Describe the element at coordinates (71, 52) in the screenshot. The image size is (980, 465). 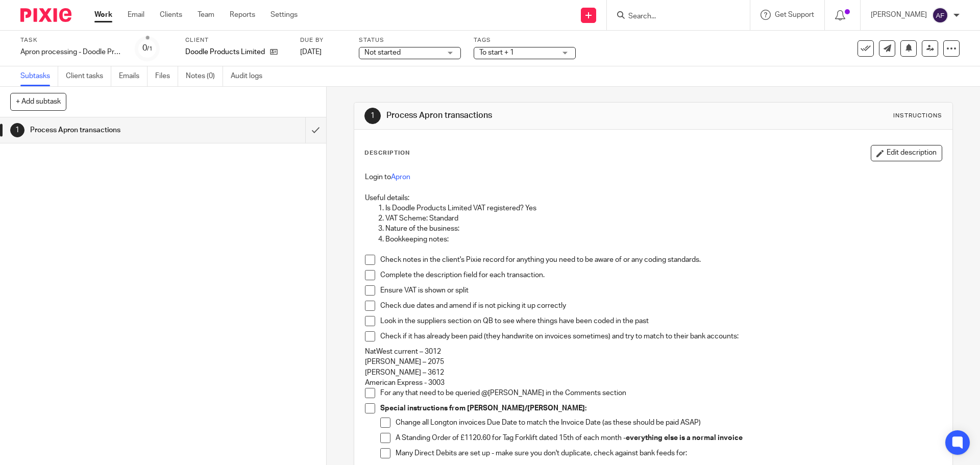
I see `div: Apron processing - Doodle Products` at that location.